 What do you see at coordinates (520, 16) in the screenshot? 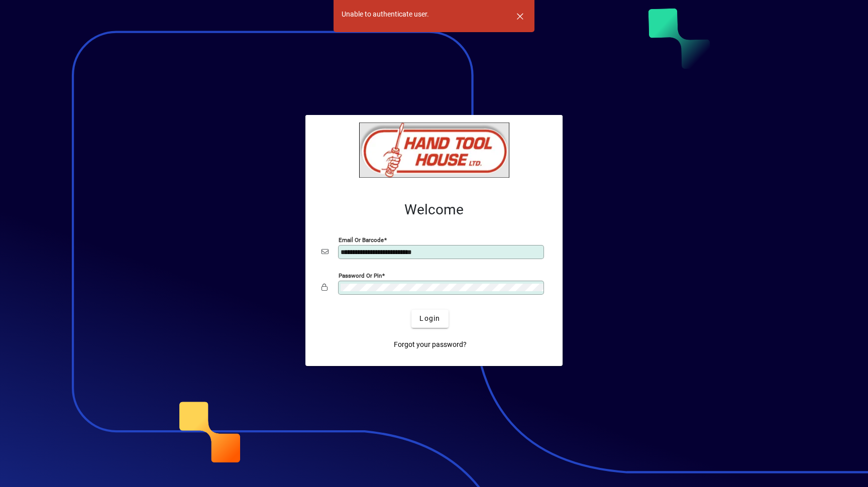
I see `button: Dismiss` at bounding box center [520, 16].